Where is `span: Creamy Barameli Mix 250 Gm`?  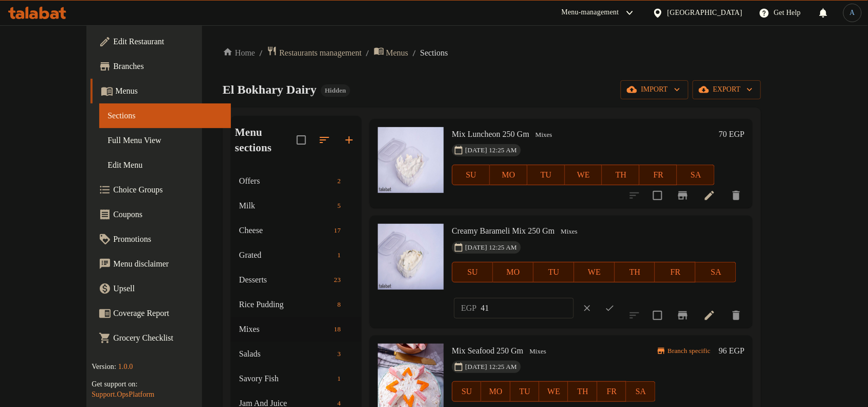 span: Creamy Barameli Mix 250 Gm is located at coordinates (504, 231).